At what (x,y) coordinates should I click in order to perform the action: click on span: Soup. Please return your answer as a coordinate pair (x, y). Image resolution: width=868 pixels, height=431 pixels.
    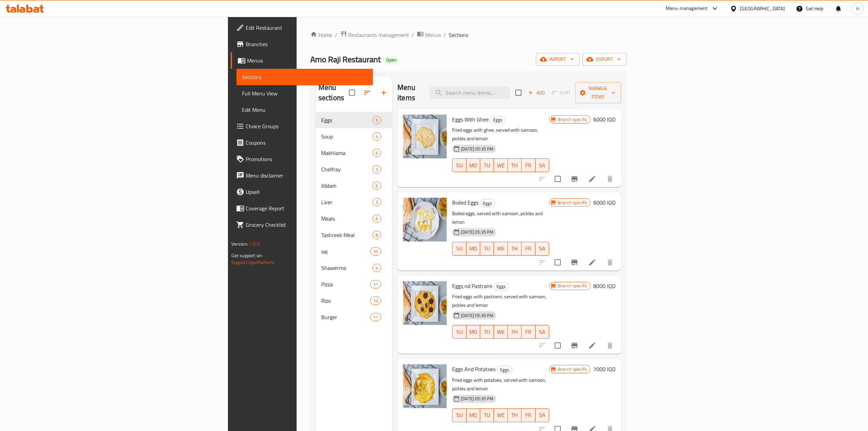
    Looking at the image, I should click on (347, 136).